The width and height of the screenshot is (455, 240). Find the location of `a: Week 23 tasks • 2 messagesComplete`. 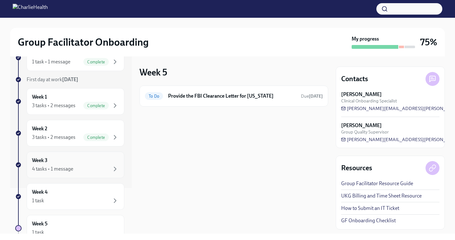

a: Week 23 tasks • 2 messagesComplete is located at coordinates (70, 133).